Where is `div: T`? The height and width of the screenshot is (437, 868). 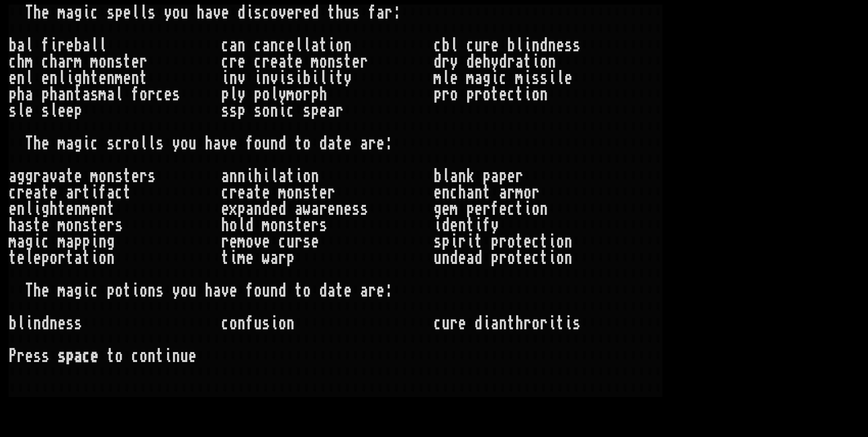
div: T is located at coordinates (29, 144).